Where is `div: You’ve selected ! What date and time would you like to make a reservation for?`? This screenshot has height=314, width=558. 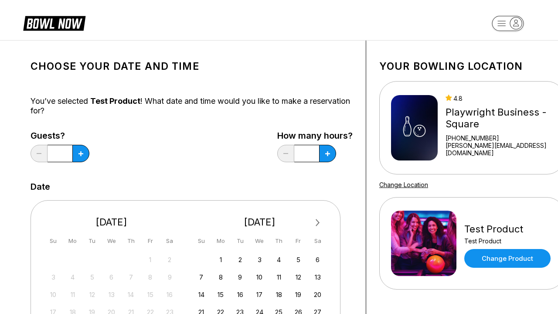
div: You’ve selected ! What date and time would you like to make a reservation for? is located at coordinates (191, 106).